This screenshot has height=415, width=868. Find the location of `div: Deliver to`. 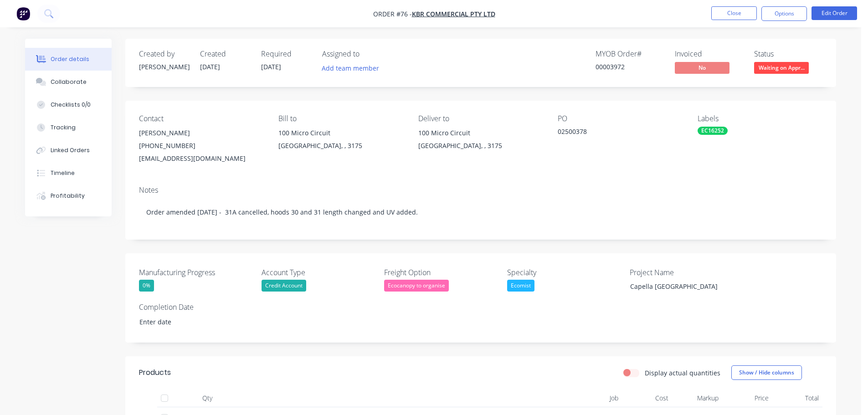

div: Deliver to is located at coordinates (481, 118).